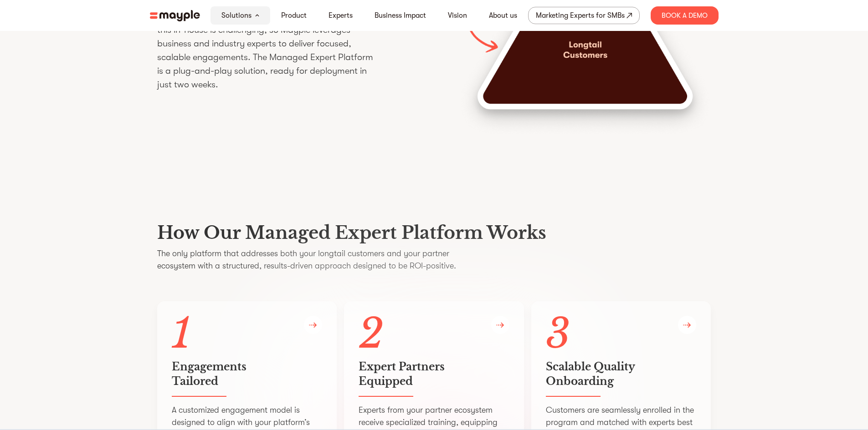 The width and height of the screenshot is (868, 430). What do you see at coordinates (621, 334) in the screenshot?
I see `p: 3` at bounding box center [621, 334].